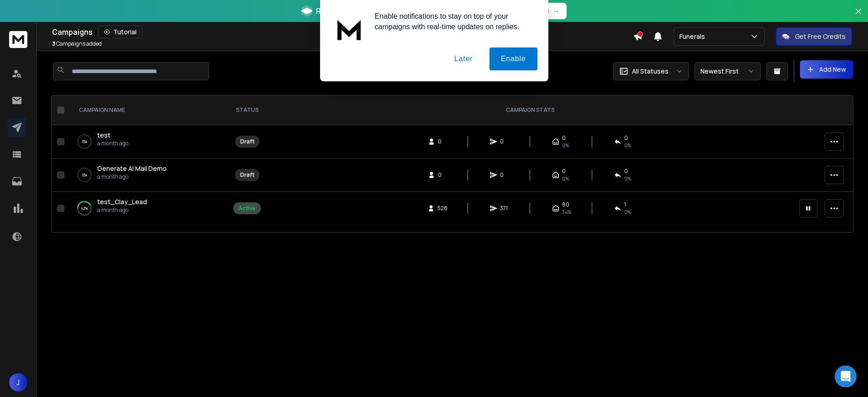 This screenshot has height=397, width=868. What do you see at coordinates (566, 204) in the screenshot?
I see `span: 80` at bounding box center [566, 204].